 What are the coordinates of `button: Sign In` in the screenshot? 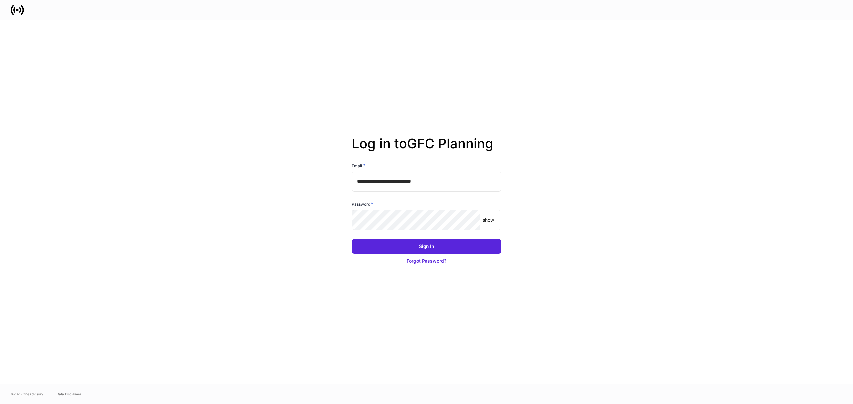 It's located at (426, 246).